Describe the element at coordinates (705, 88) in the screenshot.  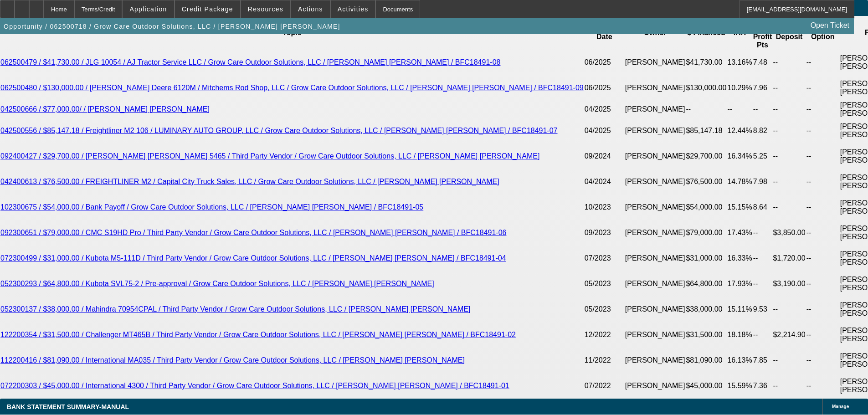
I see `td: $130,000.00` at that location.